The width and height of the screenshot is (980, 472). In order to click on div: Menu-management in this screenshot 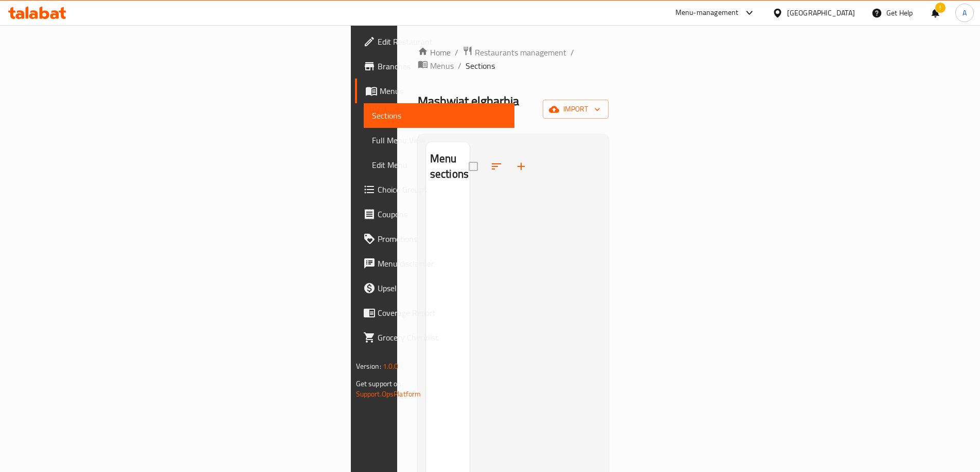, I will do `click(707, 13)`.